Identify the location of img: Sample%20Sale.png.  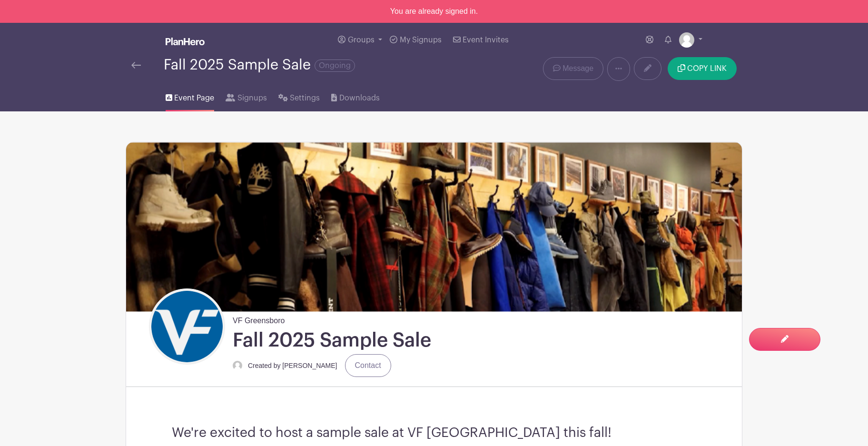
(434, 227).